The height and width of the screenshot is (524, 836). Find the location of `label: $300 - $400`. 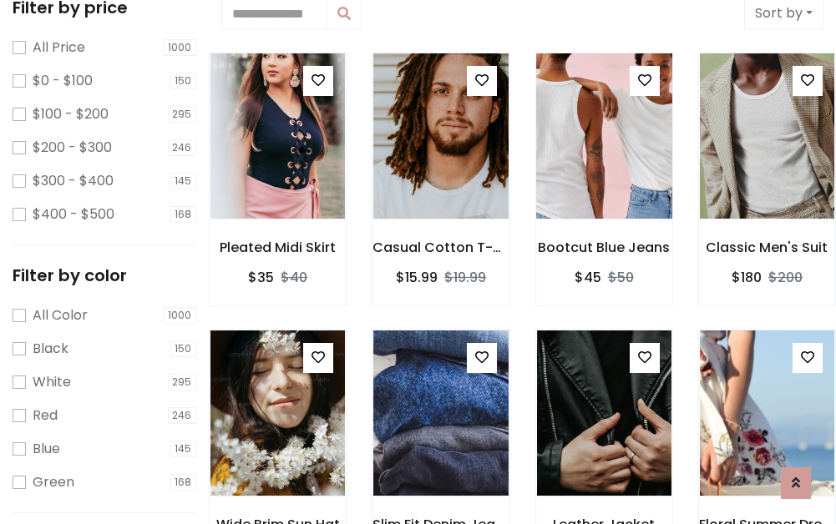

label: $300 - $400 is located at coordinates (73, 181).